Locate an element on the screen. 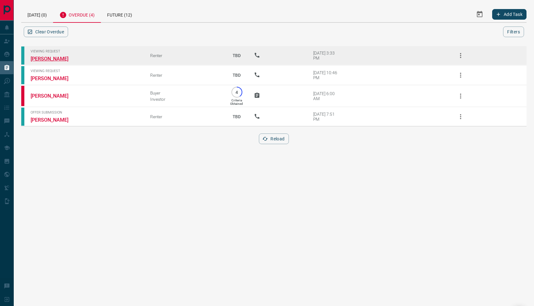 Image resolution: width=534 pixels, height=306 pixels. p: 4 is located at coordinates (237, 92).